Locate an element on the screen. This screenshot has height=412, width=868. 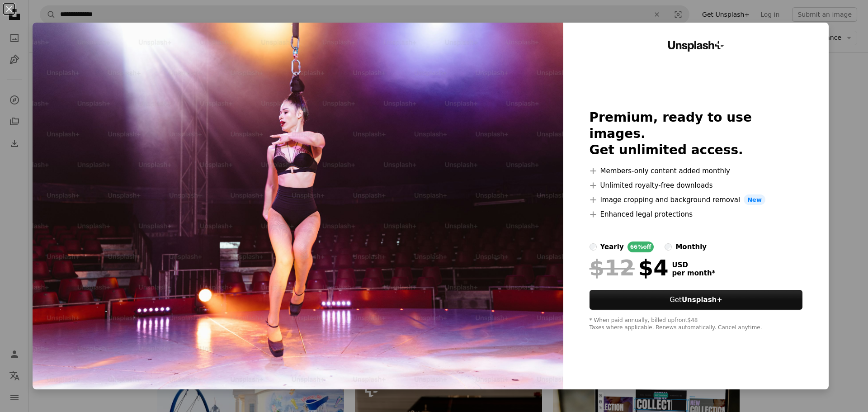
div: $4 is located at coordinates (629, 267).